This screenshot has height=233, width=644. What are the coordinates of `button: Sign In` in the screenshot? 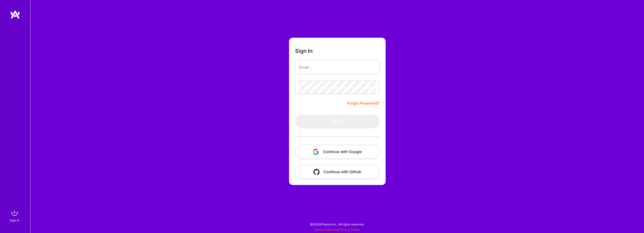 It's located at (337, 121).